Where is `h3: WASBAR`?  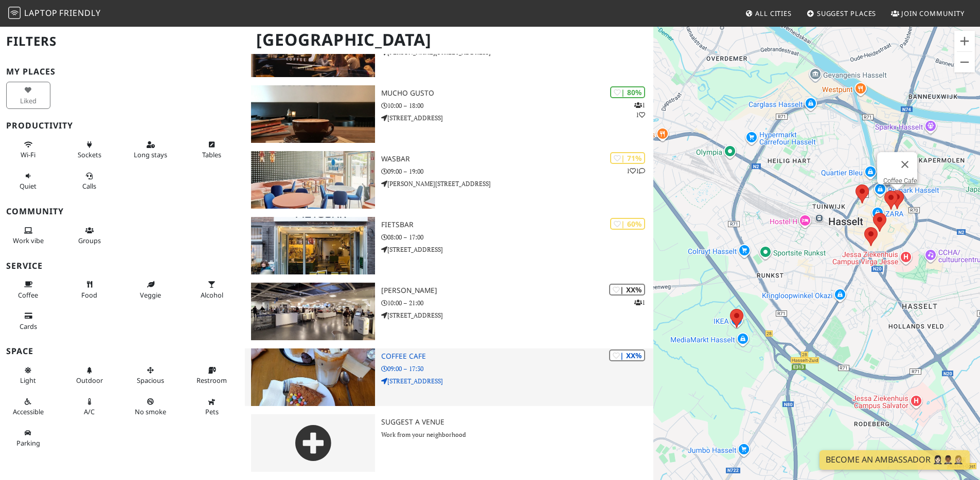
h3: WASBAR is located at coordinates (517, 159).